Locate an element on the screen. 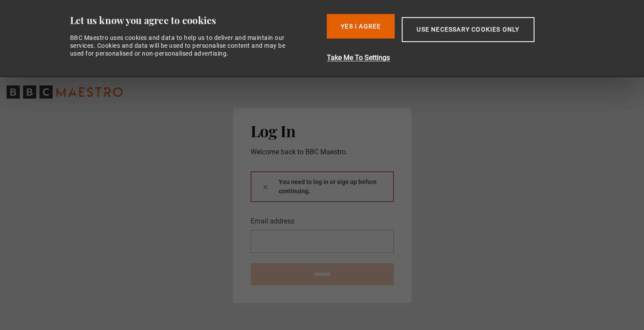 The width and height of the screenshot is (644, 330). div: BBC Maestro uses cookies and data to help us to deliver and maintain our services. Cookies and da... is located at coordinates (183, 46).